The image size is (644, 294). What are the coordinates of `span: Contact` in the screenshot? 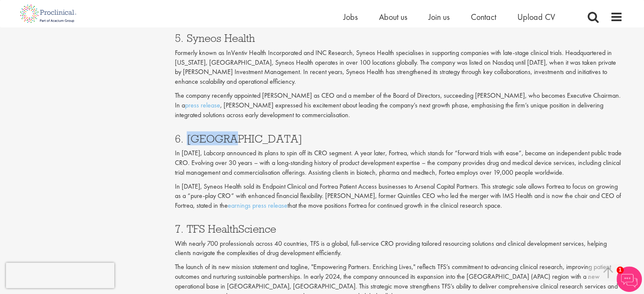 It's located at (484, 17).